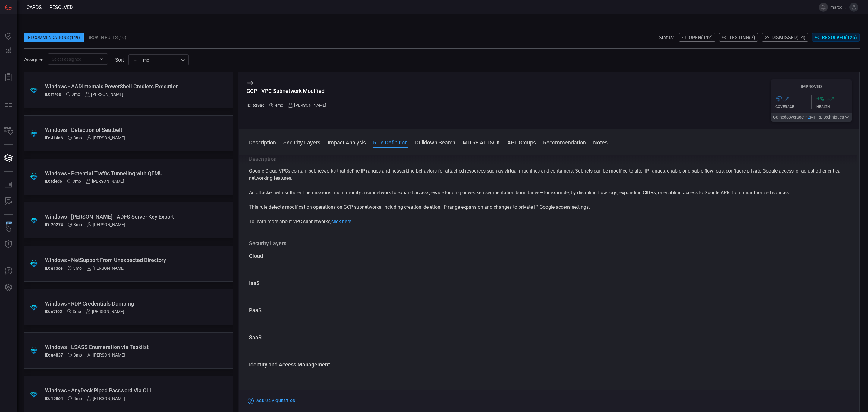 The image size is (868, 412). Describe the element at coordinates (117, 216) in the screenshot. I see `div: Windows - Golden SAML - ADFS Server Key Export` at that location.